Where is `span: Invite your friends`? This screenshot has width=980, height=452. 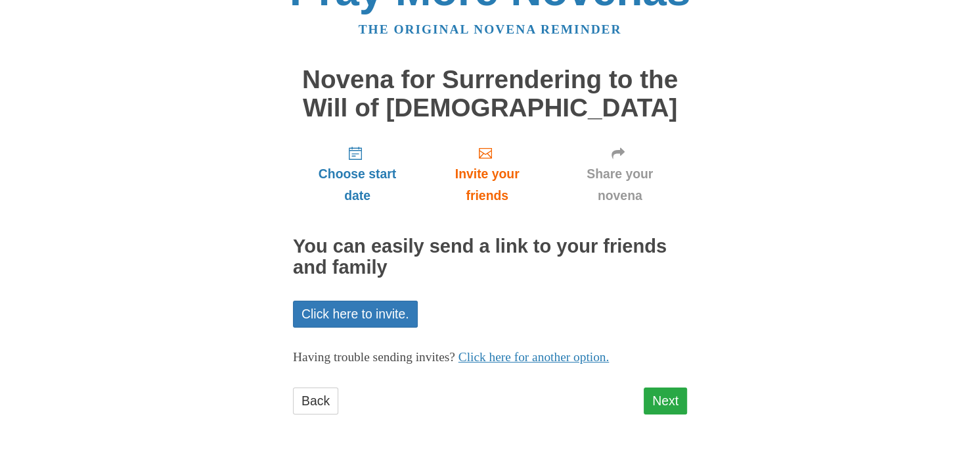 span: Invite your friends is located at coordinates (486, 185).